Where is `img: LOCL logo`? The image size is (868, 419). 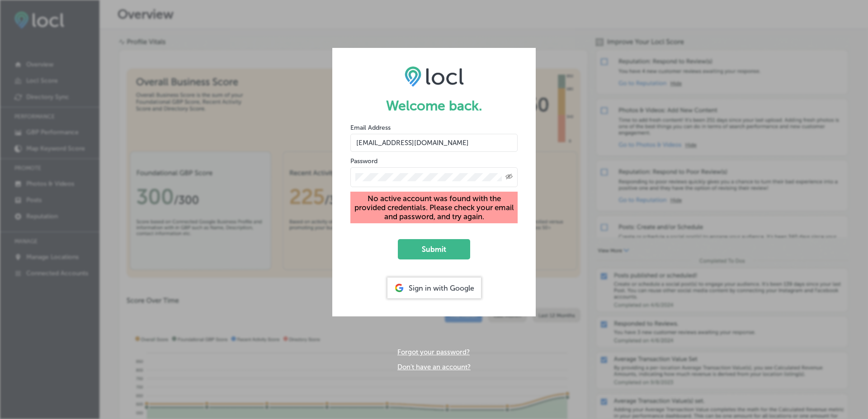
img: LOCL logo is located at coordinates (434, 77).